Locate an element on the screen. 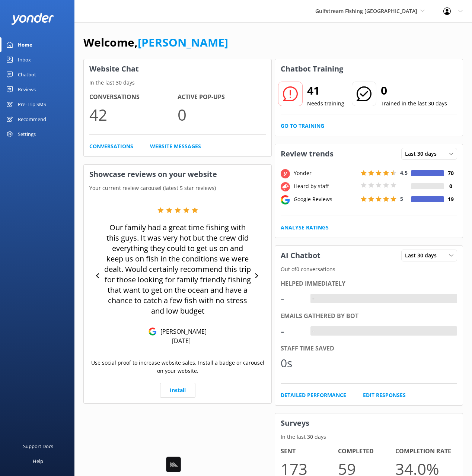 This screenshot has width=472, height=476. h3: Chatbot Training is located at coordinates (312, 69).